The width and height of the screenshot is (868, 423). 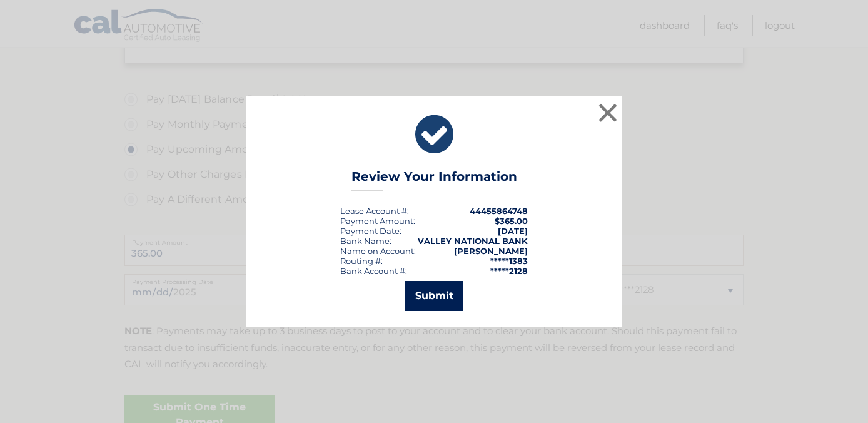 What do you see at coordinates (434, 180) in the screenshot?
I see `h3: Review Your Information` at bounding box center [434, 180].